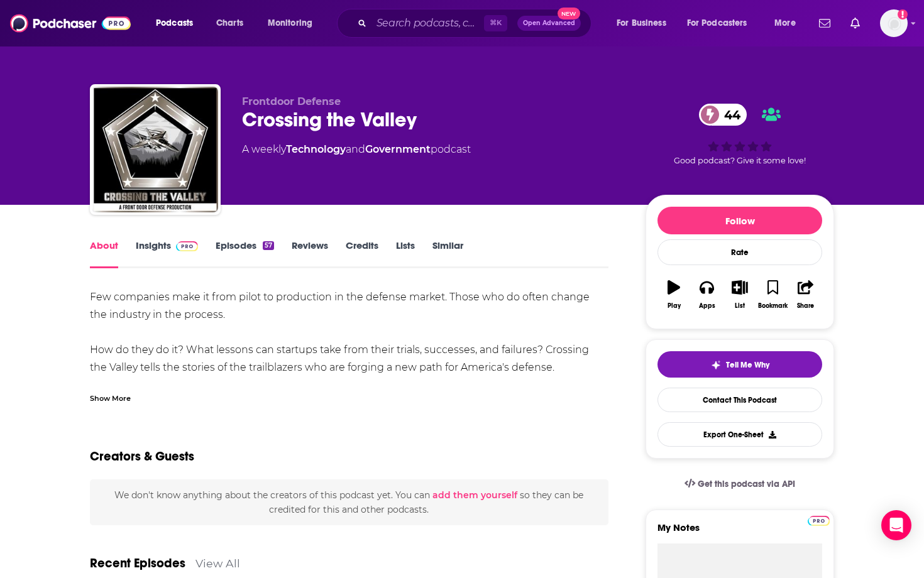  I want to click on div: Play, so click(673, 306).